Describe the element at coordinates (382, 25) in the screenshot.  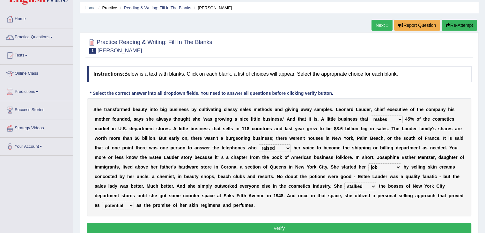
I see `a: Next »` at that location.